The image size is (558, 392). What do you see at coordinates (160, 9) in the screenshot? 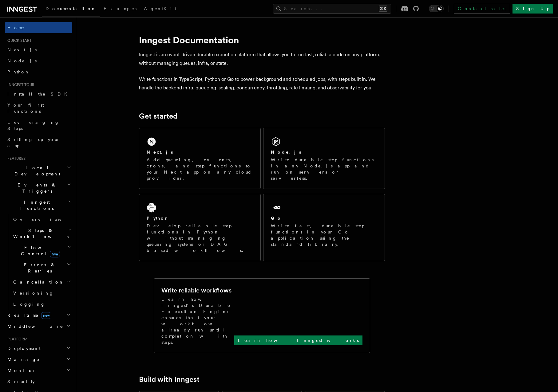
I see `a: AgentKit` at bounding box center [160, 9].